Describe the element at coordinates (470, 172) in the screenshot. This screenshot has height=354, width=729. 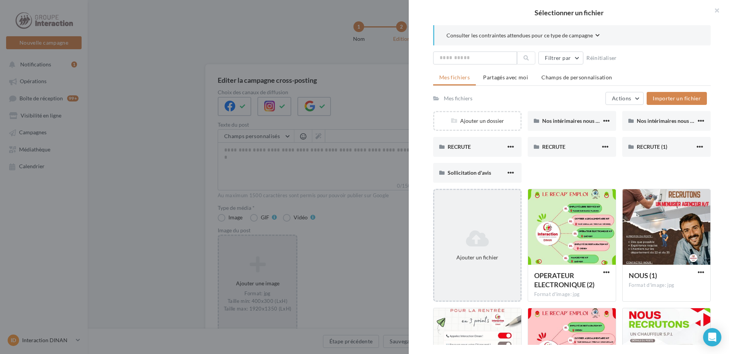
I see `span: Sollicitation d'avis` at that location.